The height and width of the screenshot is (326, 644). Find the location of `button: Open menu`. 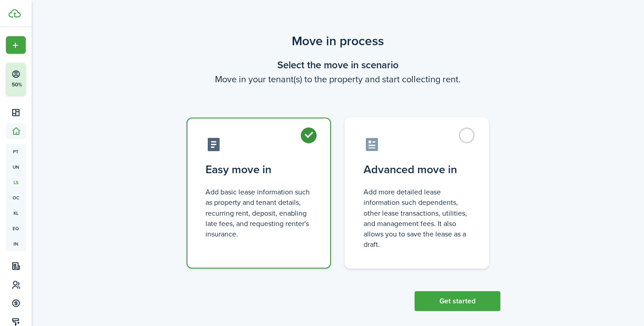

button: Open menu is located at coordinates (16, 45).